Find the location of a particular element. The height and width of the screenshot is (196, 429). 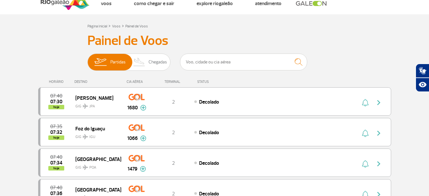

img: slider-desembarque is located at coordinates (139, 62).